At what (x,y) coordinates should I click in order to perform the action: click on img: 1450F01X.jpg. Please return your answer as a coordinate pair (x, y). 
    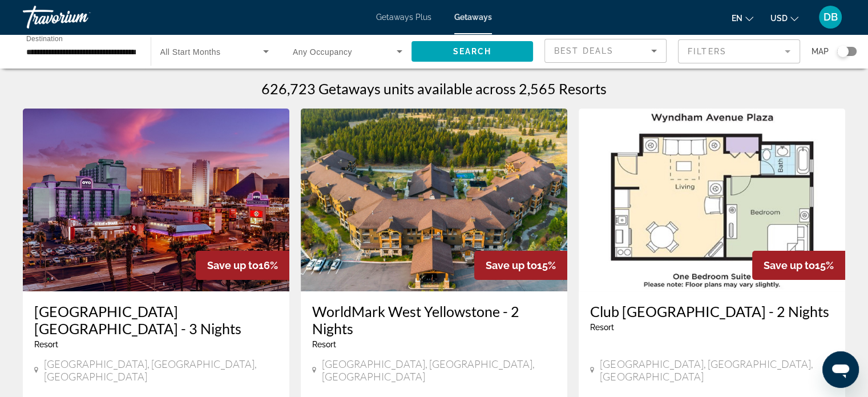
    Looking at the image, I should click on (712, 200).